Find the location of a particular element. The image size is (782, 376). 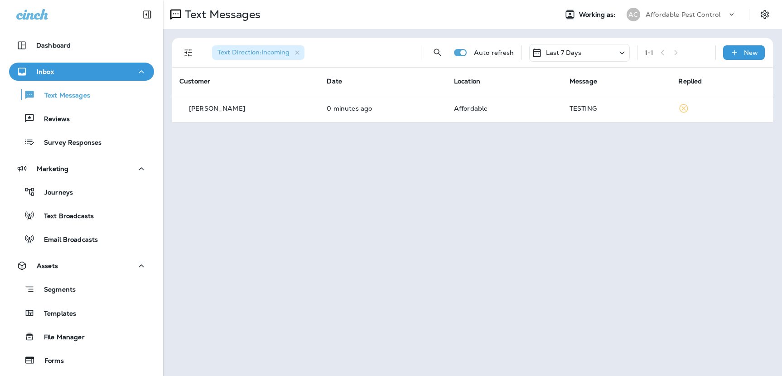

button: Collapse Sidebar is located at coordinates (147, 15).